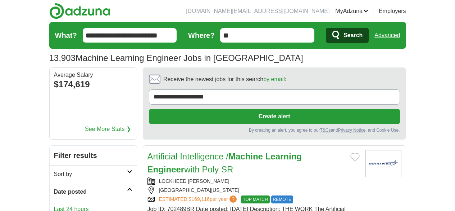  I want to click on h2: Sort by, so click(90, 174).